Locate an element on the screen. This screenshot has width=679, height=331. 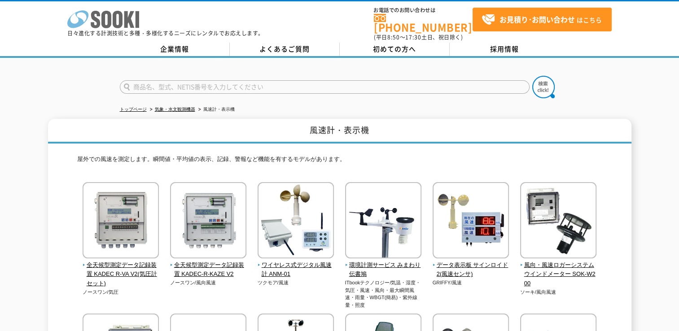
img: データ表示板 サインロイド2(風速センサ) is located at coordinates (471, 221).